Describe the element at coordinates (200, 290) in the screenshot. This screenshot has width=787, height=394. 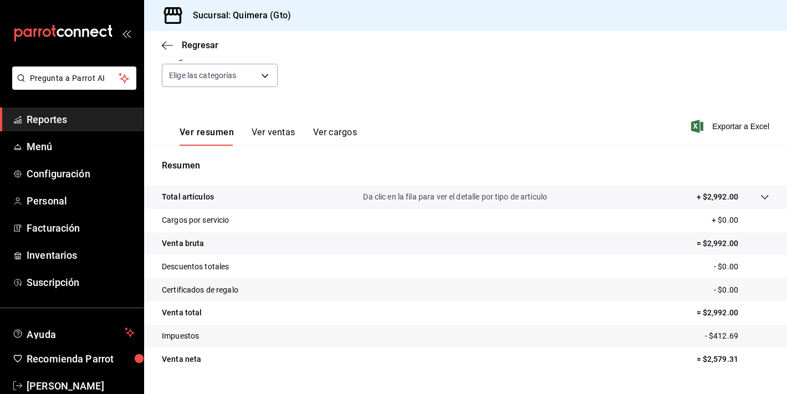
I see `p: Certificados de regalo` at that location.